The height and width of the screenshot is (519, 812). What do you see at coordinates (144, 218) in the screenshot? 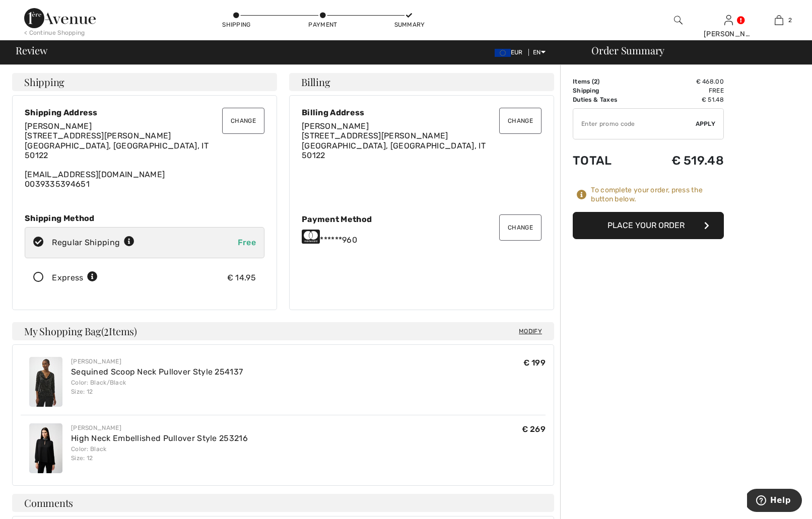
I see `div: Shipping Method` at bounding box center [144, 218].